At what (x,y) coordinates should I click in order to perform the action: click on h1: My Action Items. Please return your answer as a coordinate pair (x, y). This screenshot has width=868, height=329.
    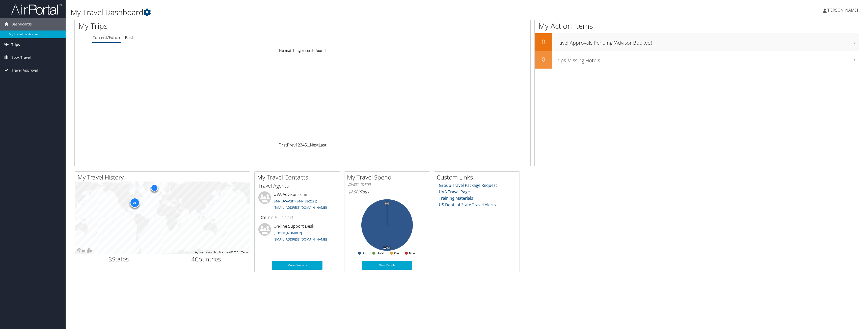
    Looking at the image, I should click on (697, 26).